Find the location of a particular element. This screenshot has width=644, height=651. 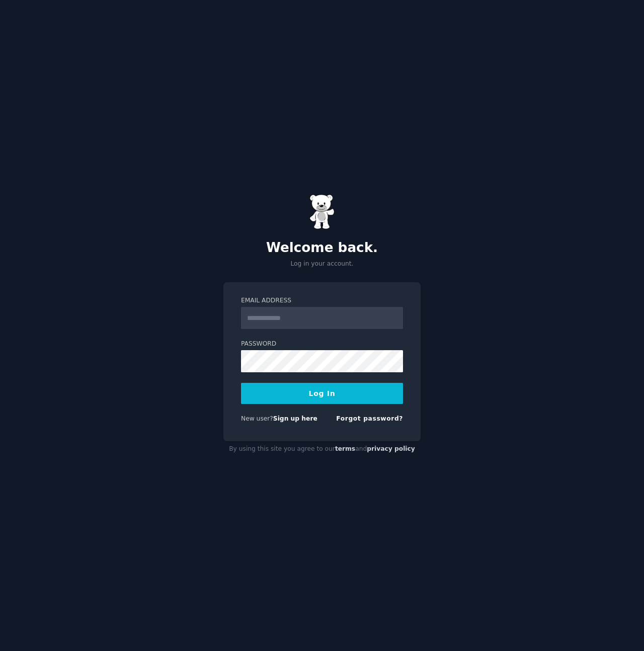

button: Log In is located at coordinates (322, 393).